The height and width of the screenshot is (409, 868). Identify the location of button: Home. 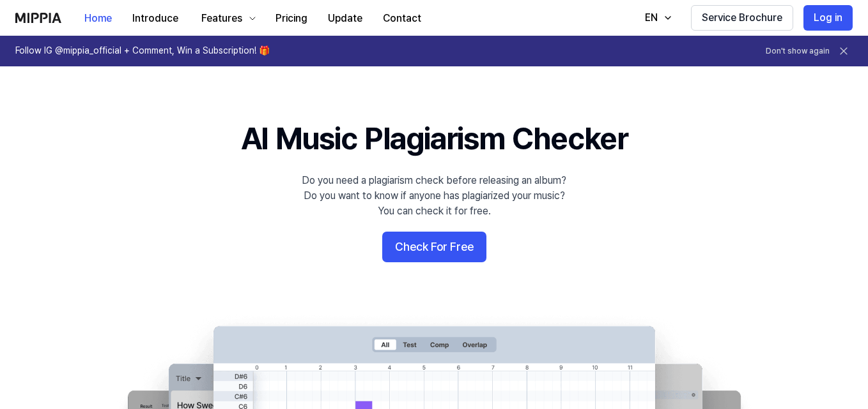
(98, 19).